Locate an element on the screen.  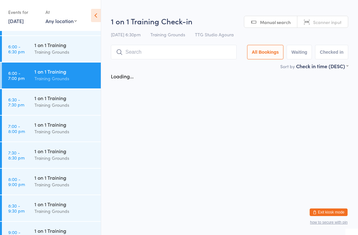
time: 6:00 - 6:30 pm is located at coordinates (16, 49).